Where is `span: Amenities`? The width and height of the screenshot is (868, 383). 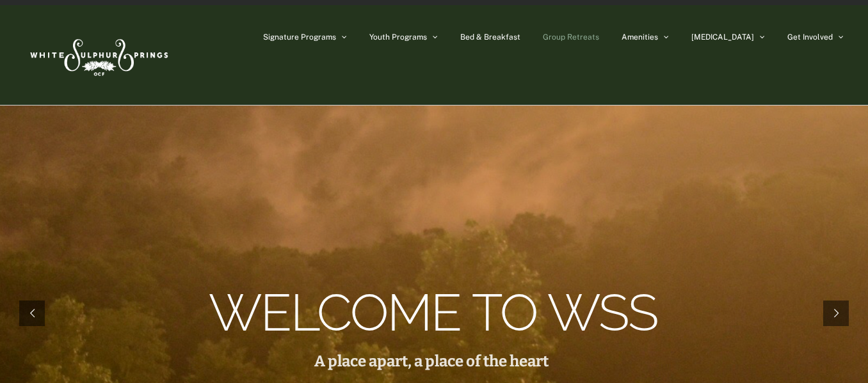
span: Amenities is located at coordinates (640, 37).